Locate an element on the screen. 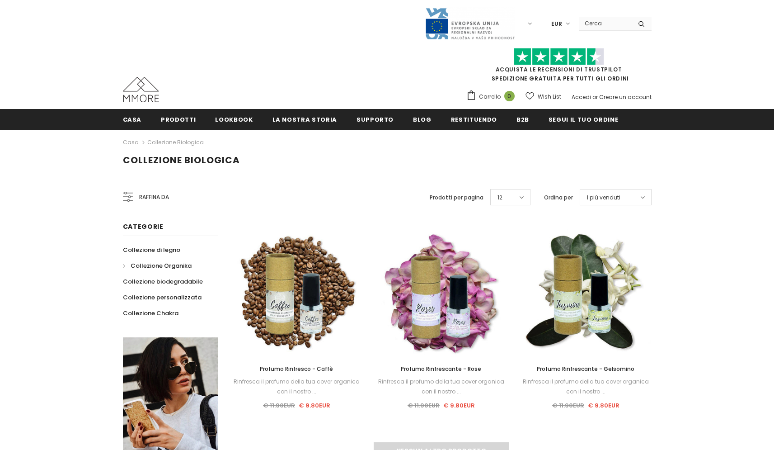 This screenshot has height=450, width=774. span: Categorie is located at coordinates (143, 226).